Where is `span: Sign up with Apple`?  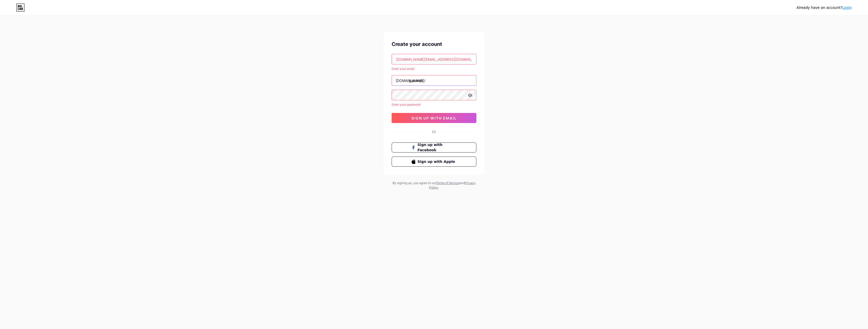 span: Sign up with Apple is located at coordinates (437, 161).